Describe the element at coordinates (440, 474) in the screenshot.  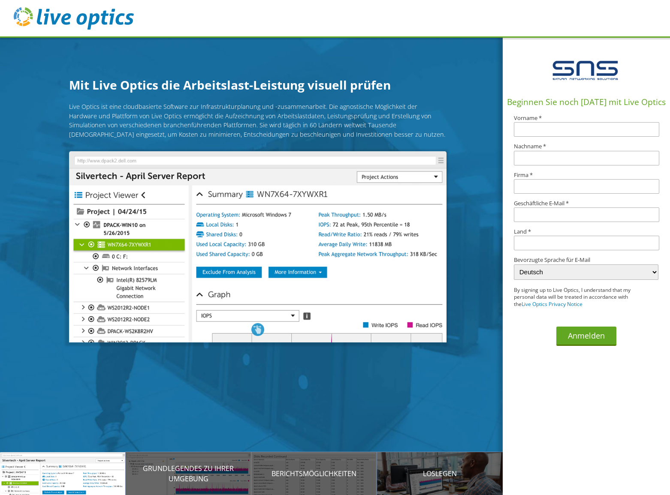
I see `p: Loslegen` at that location.